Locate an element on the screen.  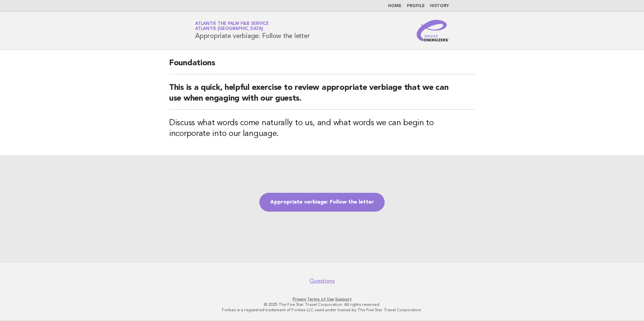
h1: Appropriate verbiage: Follow the letter is located at coordinates (252, 31).